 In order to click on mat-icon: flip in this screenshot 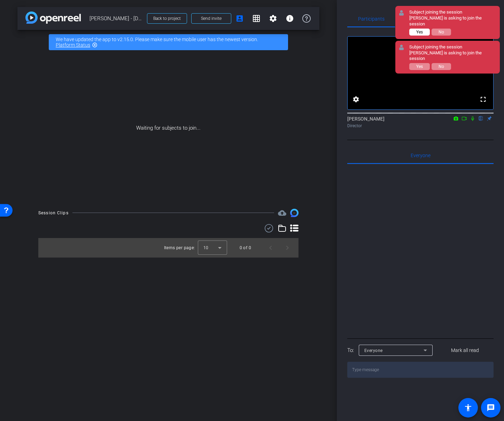, I will do `click(481, 118)`.